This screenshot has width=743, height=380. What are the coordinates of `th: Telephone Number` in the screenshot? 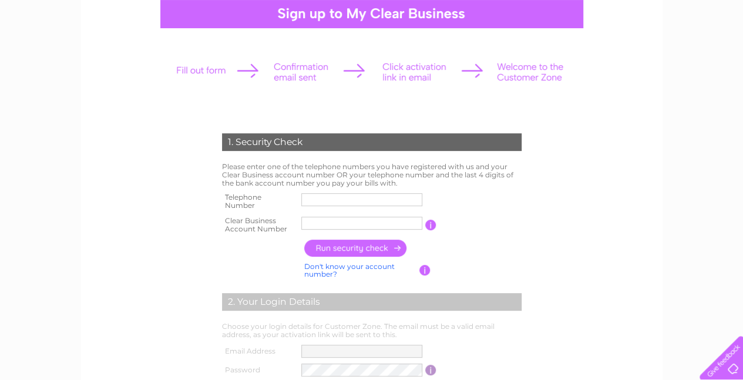 It's located at (259, 201).